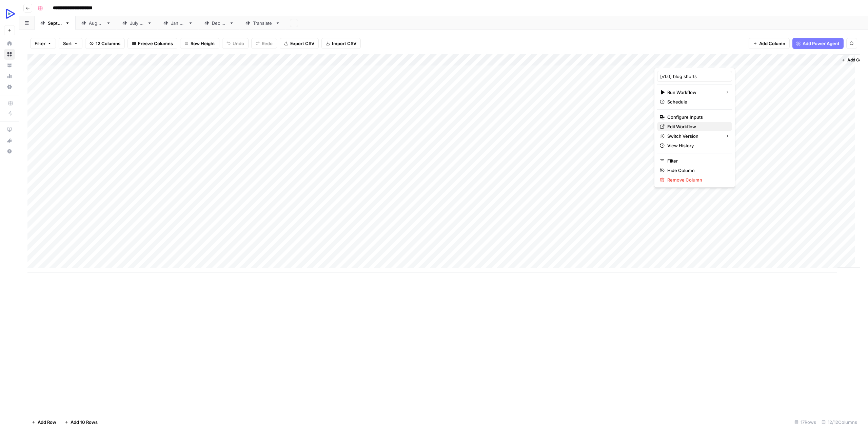  I want to click on span: Switch Version, so click(693, 136).